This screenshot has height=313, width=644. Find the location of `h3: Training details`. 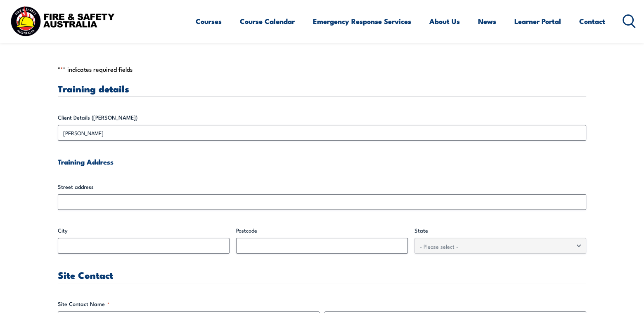

h3: Training details is located at coordinates (322, 88).